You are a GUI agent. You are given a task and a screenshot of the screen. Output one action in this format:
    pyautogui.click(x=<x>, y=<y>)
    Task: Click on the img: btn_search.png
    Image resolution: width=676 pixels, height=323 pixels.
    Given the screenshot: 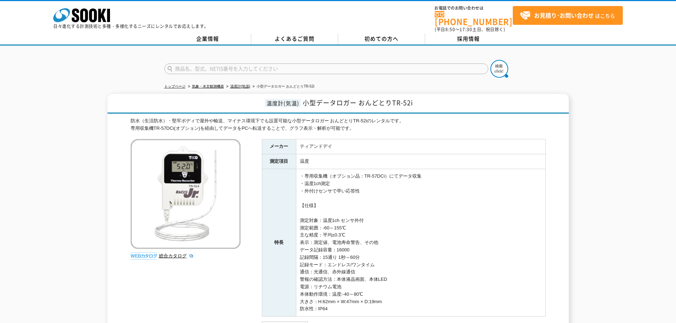 What is the action you would take?
    pyautogui.click(x=499, y=69)
    